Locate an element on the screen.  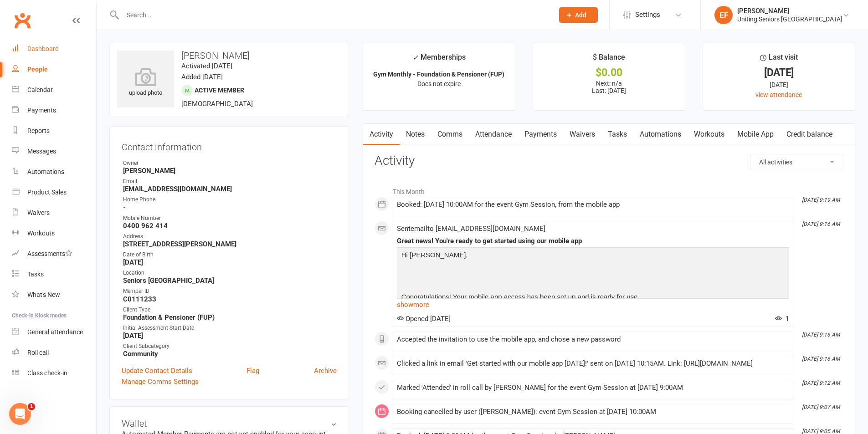
div: Member ID is located at coordinates (230, 291).